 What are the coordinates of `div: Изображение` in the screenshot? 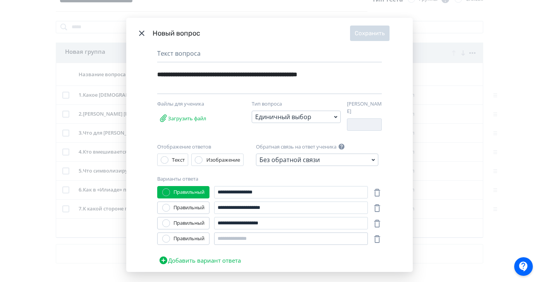 It's located at (223, 160).